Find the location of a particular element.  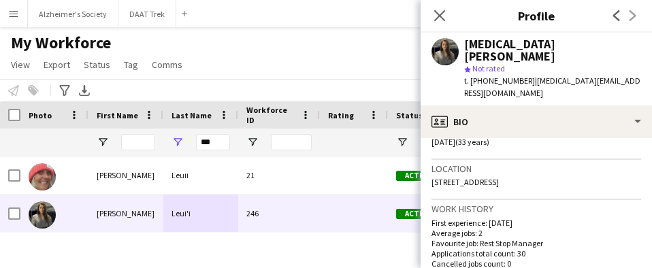

div: Leui'i is located at coordinates (201, 213).